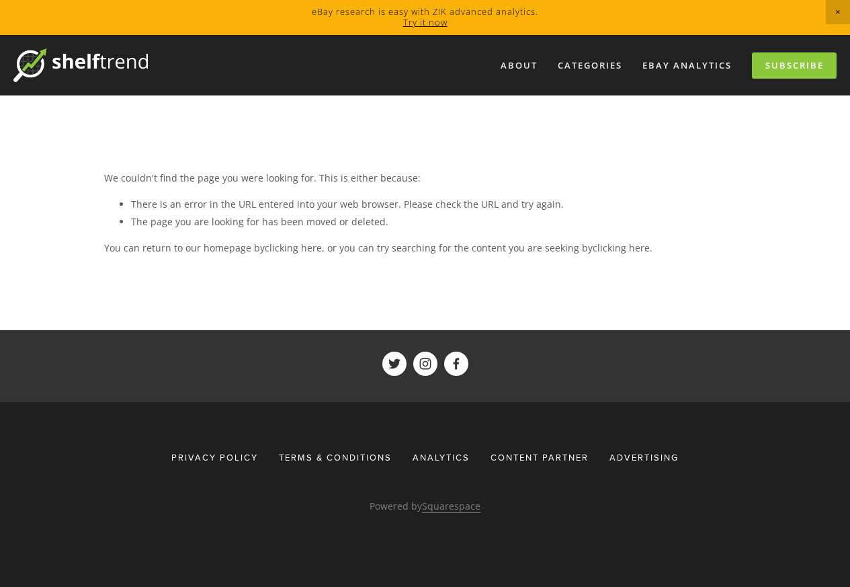 The image size is (850, 587). I want to click on div: Categories, so click(590, 65).